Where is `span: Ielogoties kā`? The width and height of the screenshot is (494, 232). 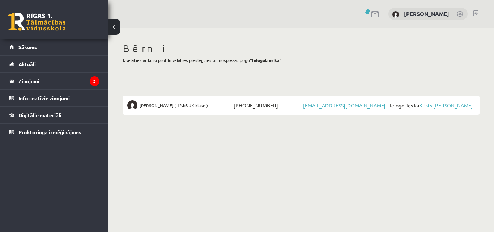
span: Ielogoties kā is located at coordinates (431, 105).